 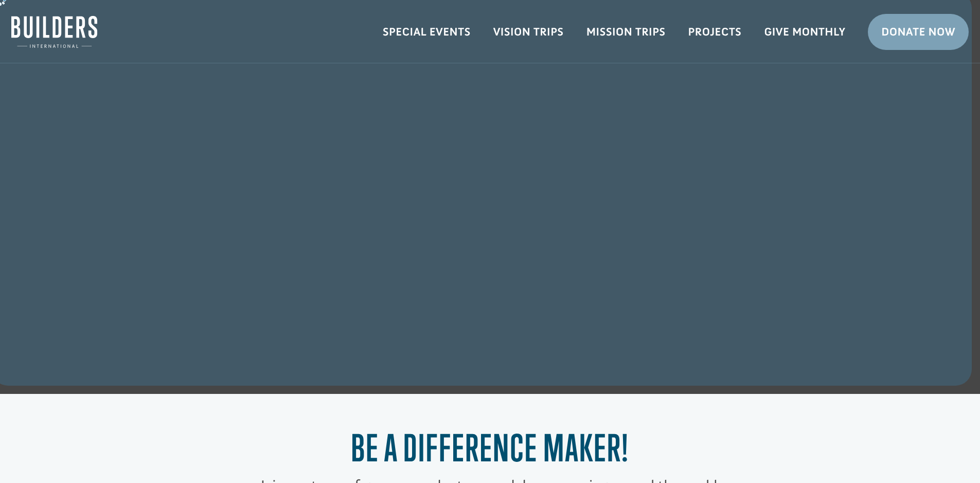 I want to click on a: Mission Trips, so click(x=626, y=32).